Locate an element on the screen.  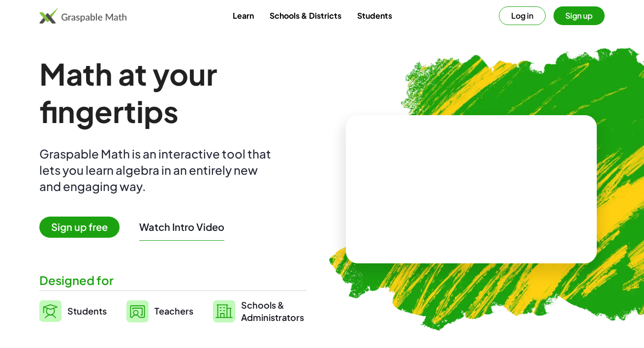
button: Log in is located at coordinates (522, 16).